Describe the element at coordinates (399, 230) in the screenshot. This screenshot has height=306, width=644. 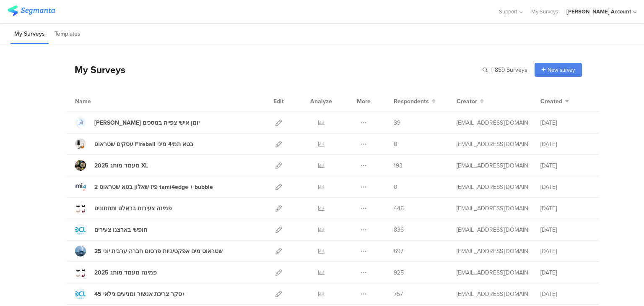
I see `span: 836` at that location.